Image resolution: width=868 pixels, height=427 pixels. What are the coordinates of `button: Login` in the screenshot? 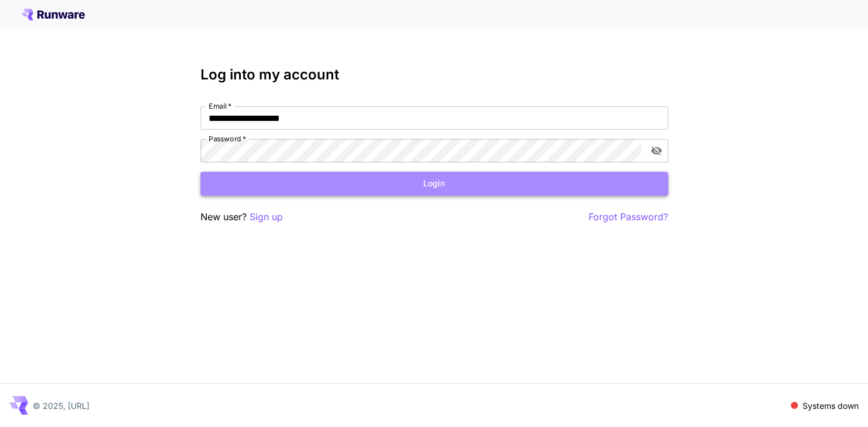 It's located at (435, 183).